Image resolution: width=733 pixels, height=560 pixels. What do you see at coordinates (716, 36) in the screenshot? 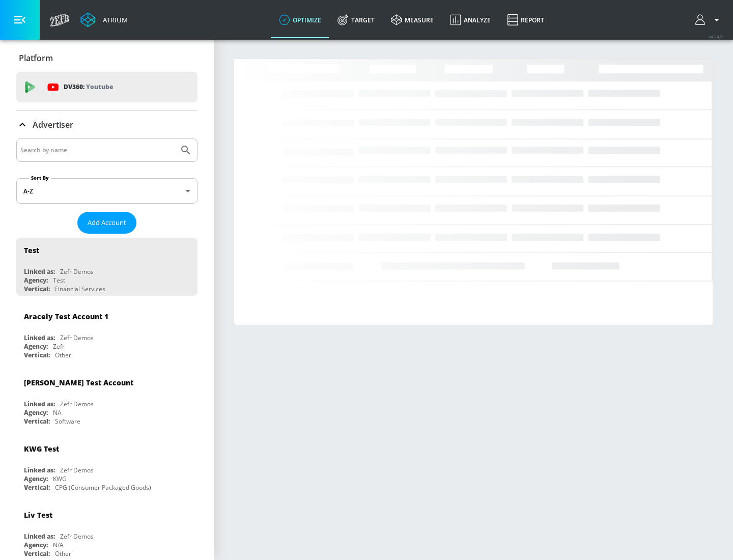
I see `span: v 4.24.0` at bounding box center [716, 36].